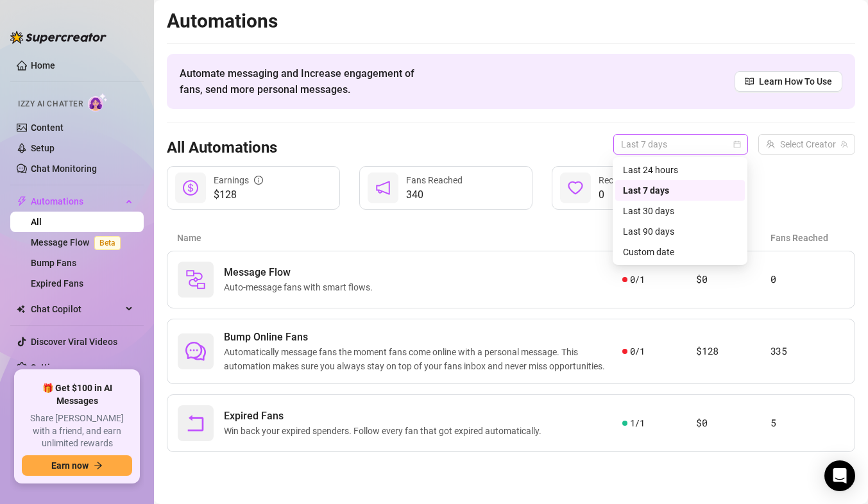 The width and height of the screenshot is (868, 504). Describe the element at coordinates (301, 288) in the screenshot. I see `span: Auto-message fans with smart flows.` at that location.